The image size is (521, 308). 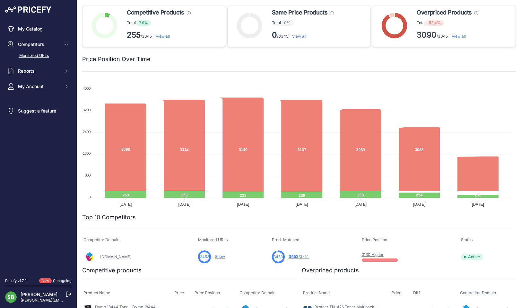 I want to click on img: Pricefy Logo, so click(x=28, y=10).